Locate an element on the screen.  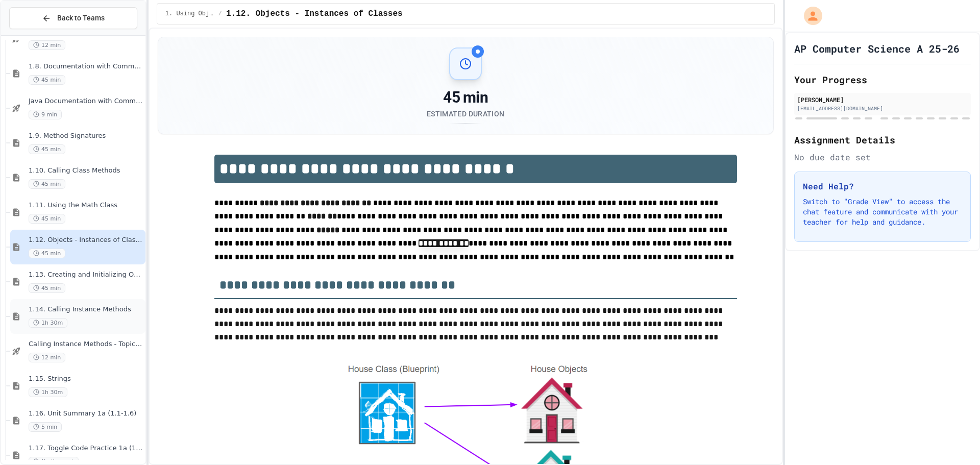
div: No due date set is located at coordinates (882, 157).